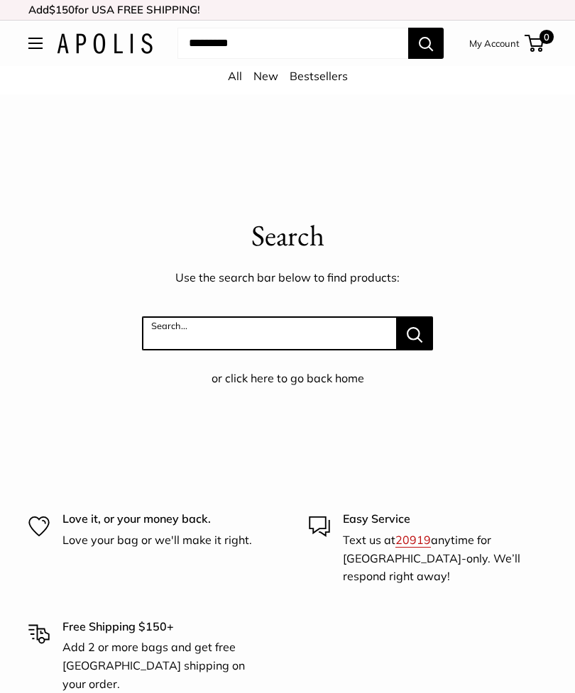 This screenshot has height=693, width=575. What do you see at coordinates (437, 519) in the screenshot?
I see `p: Easy Service` at bounding box center [437, 519].